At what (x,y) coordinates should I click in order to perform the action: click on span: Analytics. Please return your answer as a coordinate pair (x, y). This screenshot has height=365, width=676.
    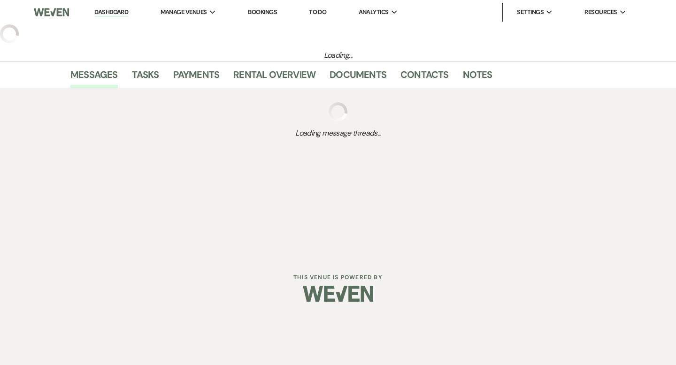
    Looking at the image, I should click on (374, 12).